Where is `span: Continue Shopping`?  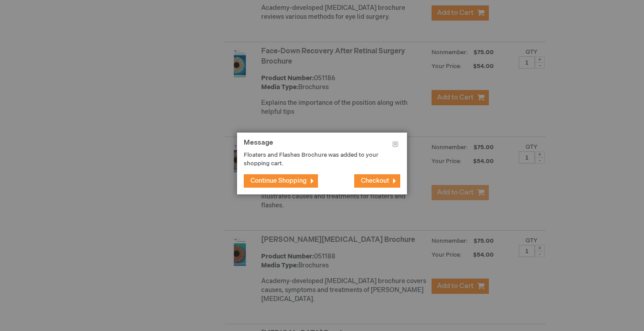 span: Continue Shopping is located at coordinates (279, 181).